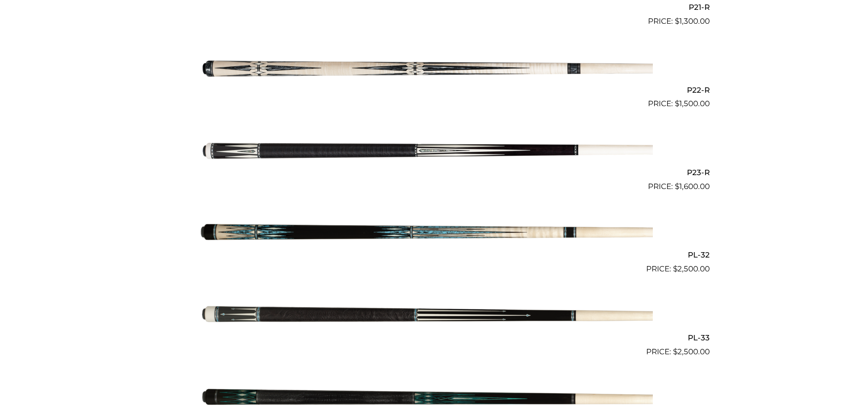  I want to click on a: PL-33 $2,500.00, so click(426, 318).